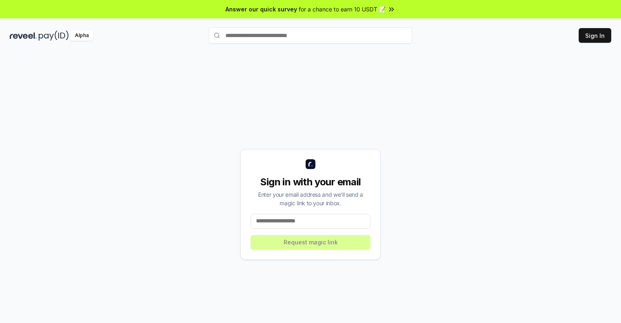 Image resolution: width=621 pixels, height=323 pixels. I want to click on img: pay_id, so click(54, 35).